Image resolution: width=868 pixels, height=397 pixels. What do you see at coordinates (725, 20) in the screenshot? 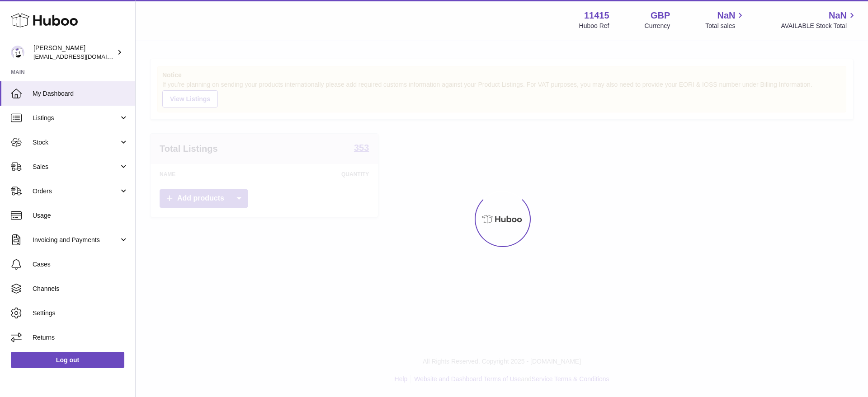
I see `a: NaN Total sales` at bounding box center [725, 20].